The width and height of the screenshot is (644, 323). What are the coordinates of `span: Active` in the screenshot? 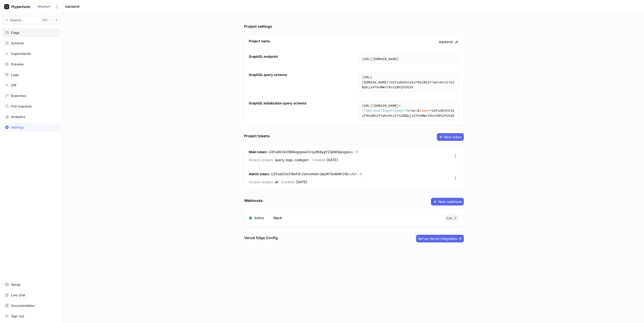 It's located at (259, 218).